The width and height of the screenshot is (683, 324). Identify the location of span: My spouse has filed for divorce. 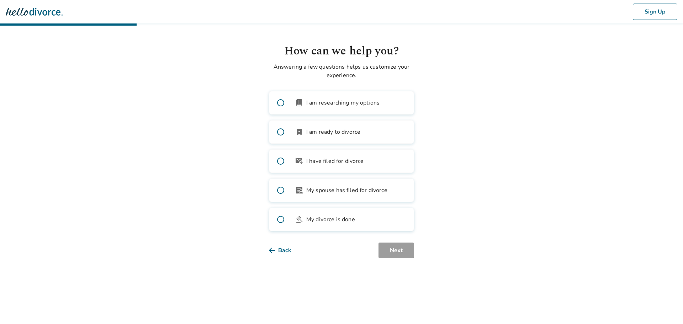
(347, 190).